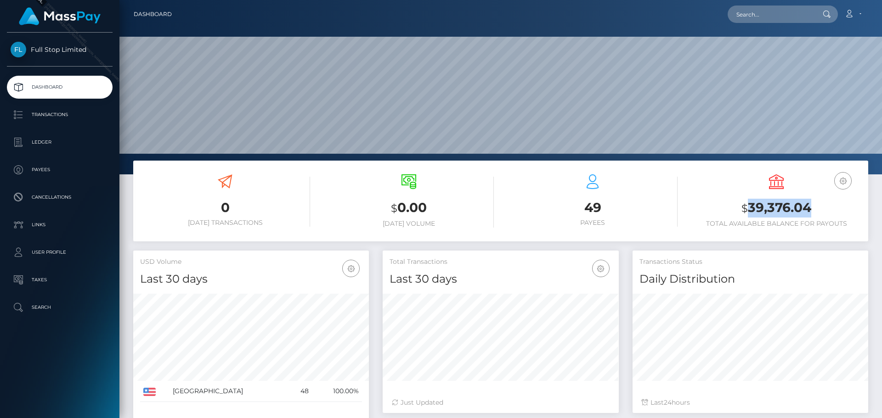  I want to click on img: US.png, so click(149, 392).